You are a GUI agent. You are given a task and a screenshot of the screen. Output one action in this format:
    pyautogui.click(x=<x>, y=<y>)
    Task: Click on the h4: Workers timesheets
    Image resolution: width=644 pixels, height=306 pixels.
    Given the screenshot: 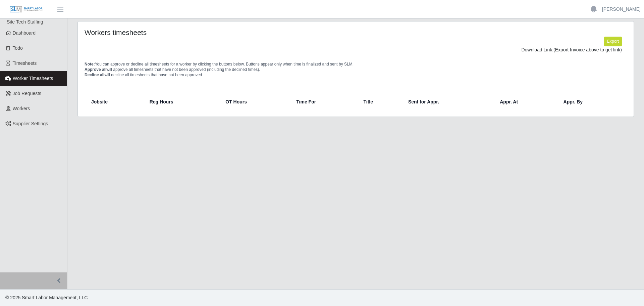 What is the action you would take?
    pyautogui.click(x=195, y=32)
    